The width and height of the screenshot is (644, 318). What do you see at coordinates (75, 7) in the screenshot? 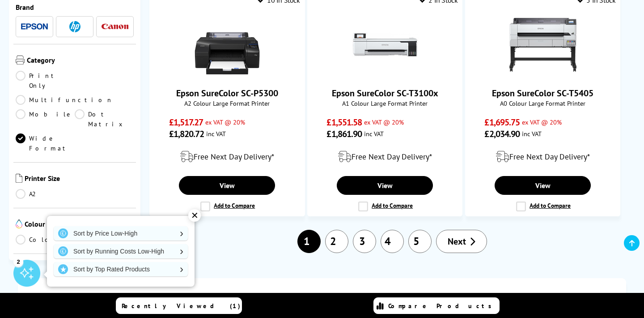
I see `span: Brand` at bounding box center [75, 7].